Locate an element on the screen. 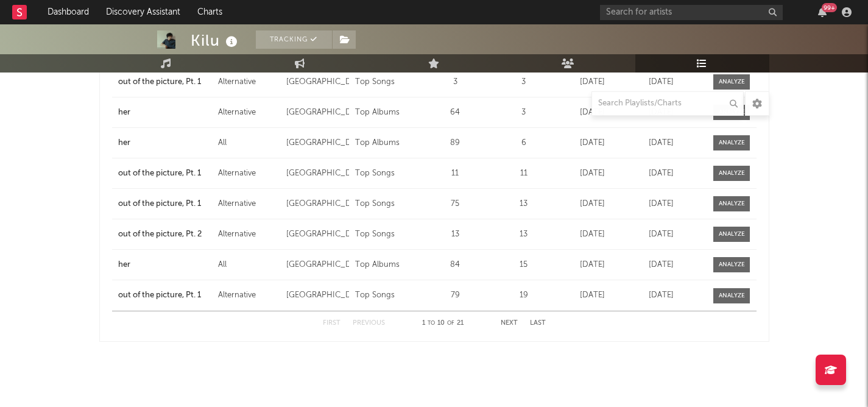 The width and height of the screenshot is (868, 407). div: 79 is located at coordinates (455, 295).